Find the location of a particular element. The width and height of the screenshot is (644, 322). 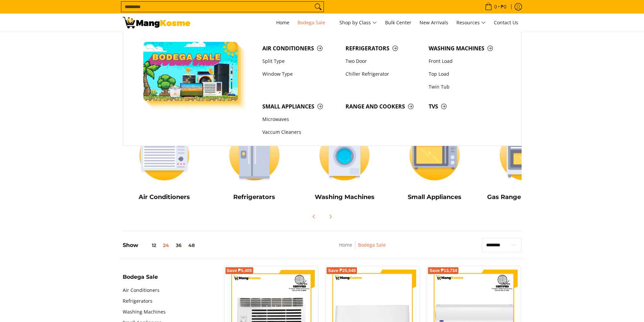

a: TVs is located at coordinates (467, 106).